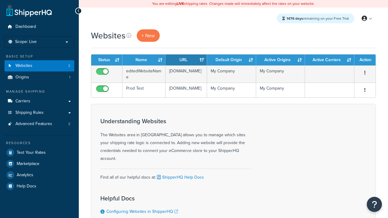 The height and width of the screenshot is (218, 388). What do you see at coordinates (29, 113) in the screenshot?
I see `span: Shipping Rules` at bounding box center [29, 113].